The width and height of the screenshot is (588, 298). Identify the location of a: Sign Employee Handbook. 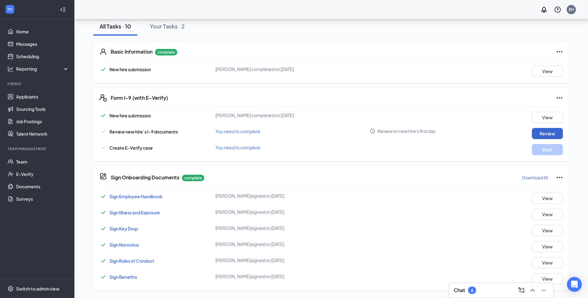
(136, 197).